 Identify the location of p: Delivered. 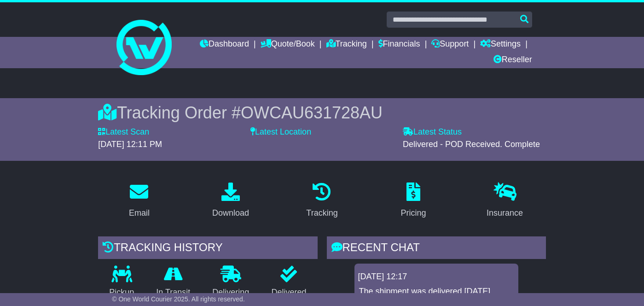
(289, 292).